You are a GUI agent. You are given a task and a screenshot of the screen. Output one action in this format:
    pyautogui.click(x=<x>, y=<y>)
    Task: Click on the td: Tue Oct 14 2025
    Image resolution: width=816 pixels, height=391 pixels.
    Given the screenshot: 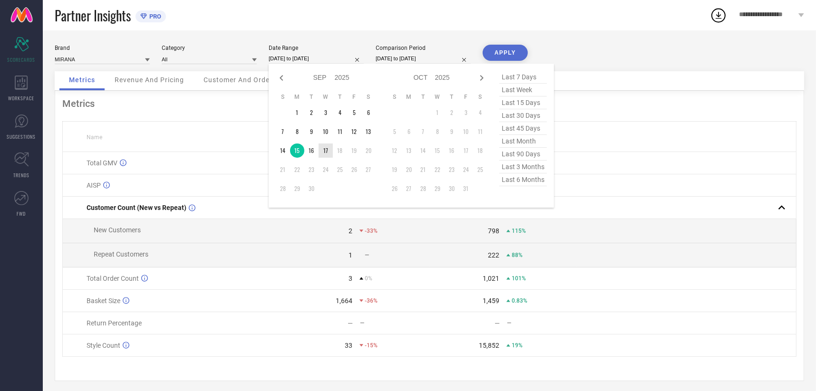 What is the action you would take?
    pyautogui.click(x=423, y=151)
    